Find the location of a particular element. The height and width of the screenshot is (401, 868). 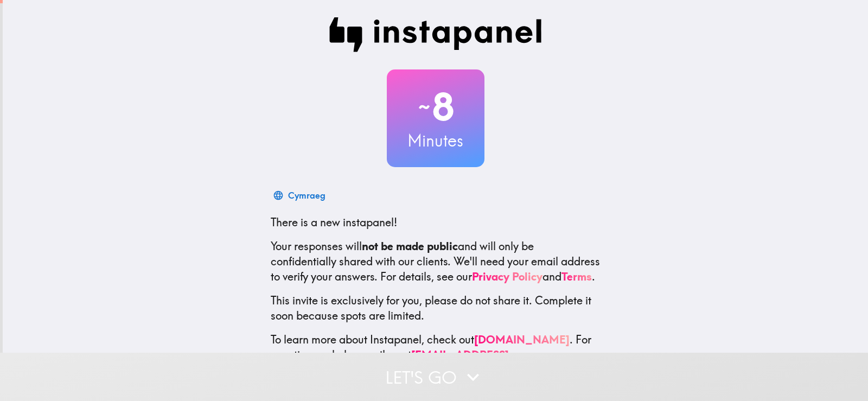

h3: Minutes is located at coordinates (436, 141).